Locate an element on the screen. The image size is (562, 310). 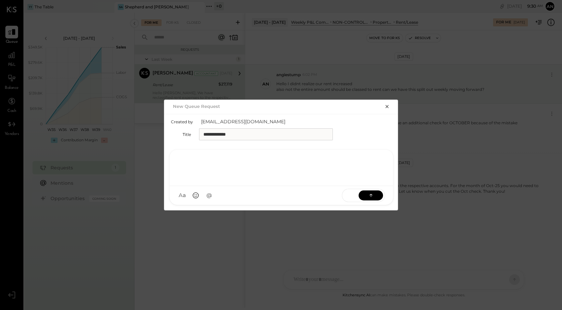
label: Created by is located at coordinates (182, 122).